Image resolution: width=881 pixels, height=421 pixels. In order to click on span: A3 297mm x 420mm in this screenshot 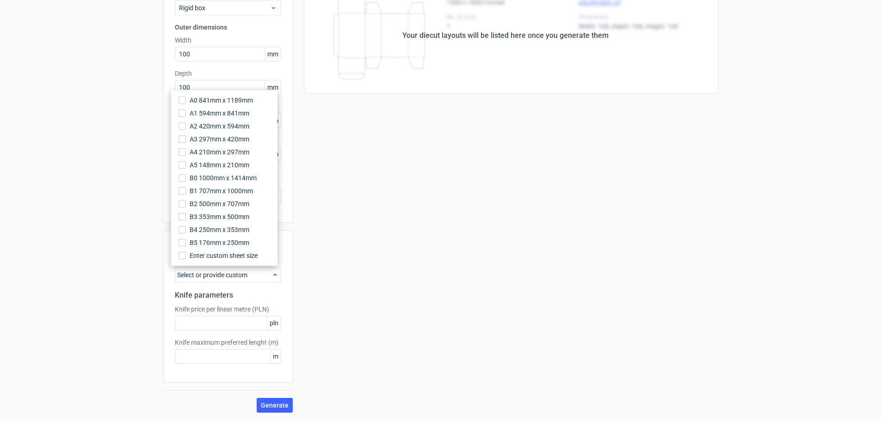, I will do `click(219, 139)`.